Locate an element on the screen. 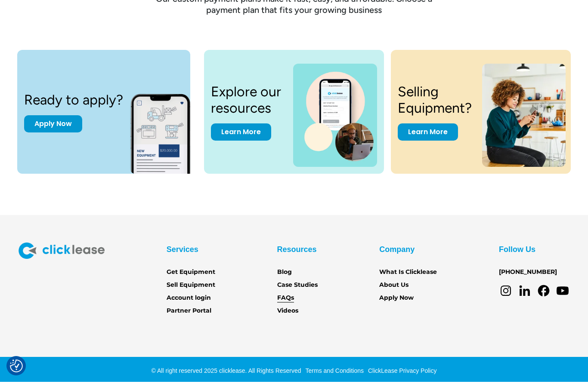 This screenshot has height=387, width=588. img: a photo of a man on a laptop and a cell phone is located at coordinates (335, 120).